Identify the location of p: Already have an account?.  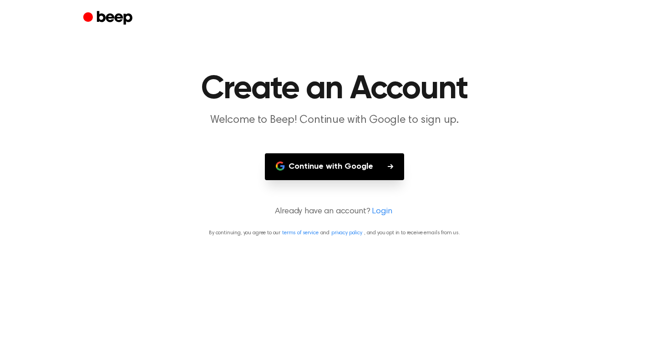
(335, 212).